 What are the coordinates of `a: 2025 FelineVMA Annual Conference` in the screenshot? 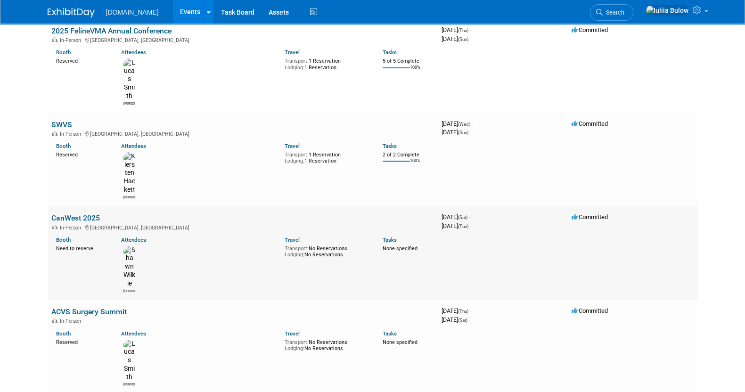 It's located at (111, 31).